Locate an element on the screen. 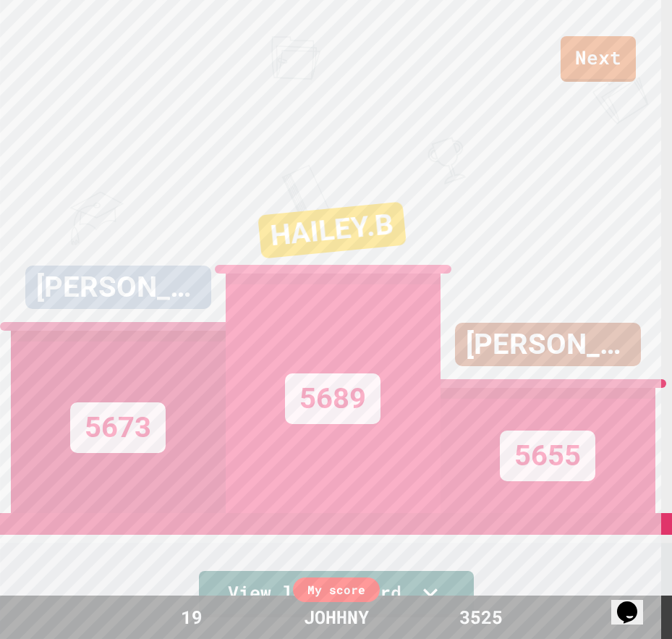  a: Next is located at coordinates (598, 58).